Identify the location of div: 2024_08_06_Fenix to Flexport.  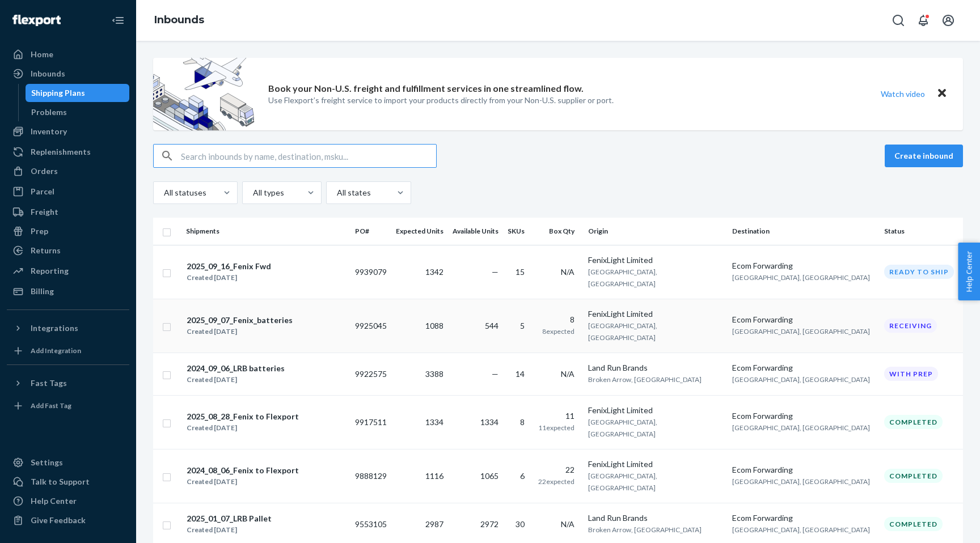
(243, 471).